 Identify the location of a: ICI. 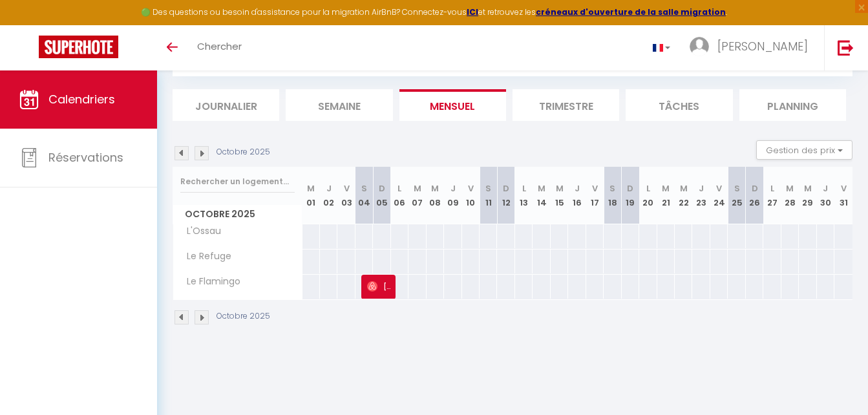
(473, 11).